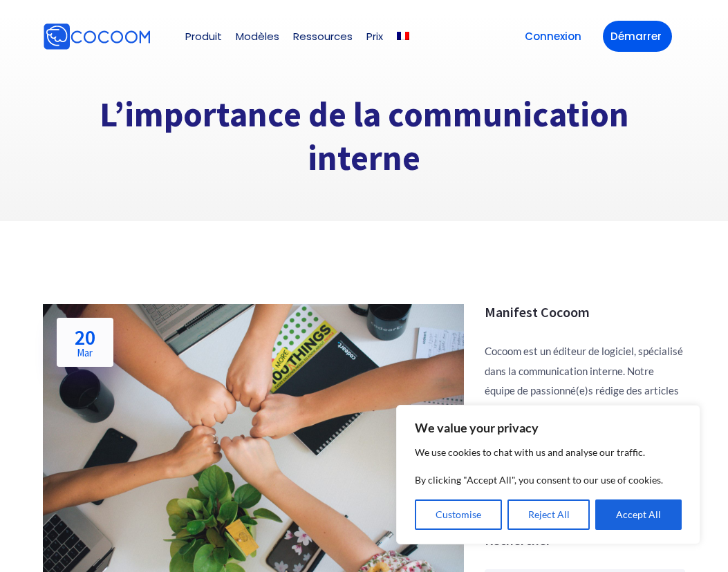 The height and width of the screenshot is (572, 728). I want to click on img: Français, so click(403, 36).